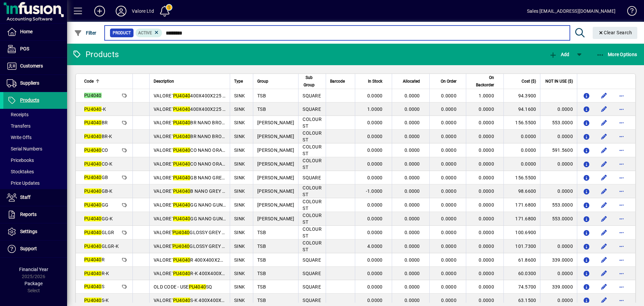 The height and width of the screenshot is (306, 644). I want to click on span: 1.0000, so click(375, 109).